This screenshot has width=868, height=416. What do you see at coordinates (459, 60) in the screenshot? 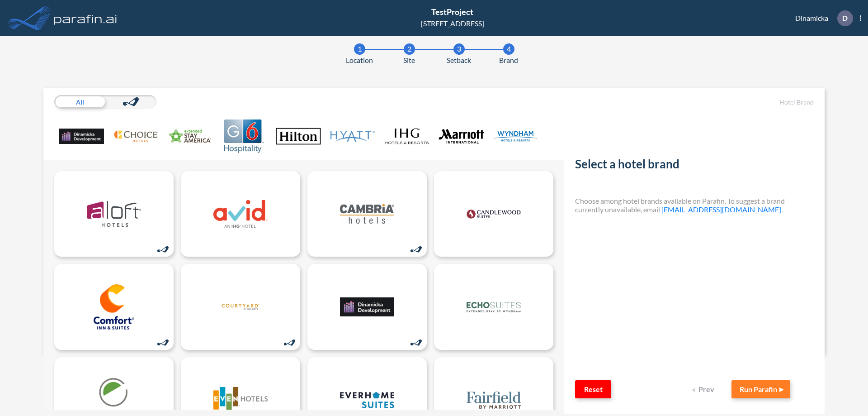
I see `span: Setback` at bounding box center [459, 60].